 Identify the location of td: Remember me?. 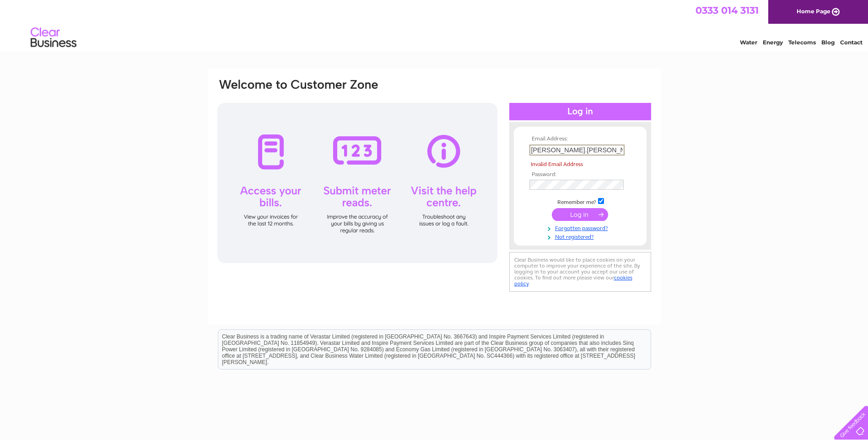
(580, 201).